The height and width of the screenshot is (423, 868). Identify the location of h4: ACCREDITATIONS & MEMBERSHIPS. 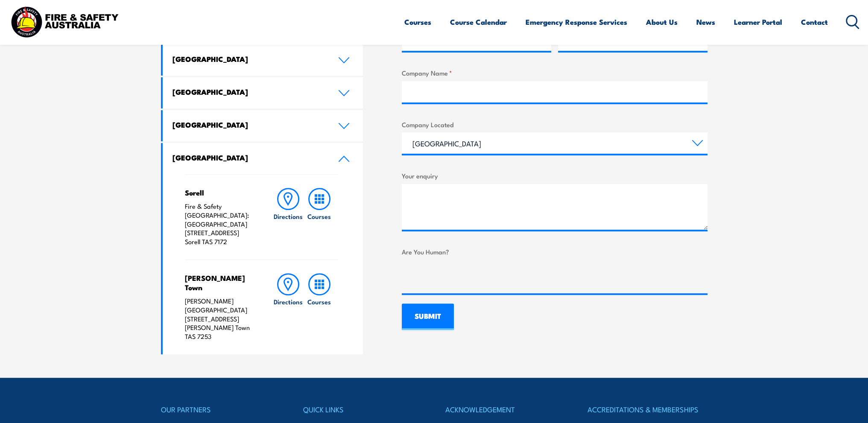
(647, 409).